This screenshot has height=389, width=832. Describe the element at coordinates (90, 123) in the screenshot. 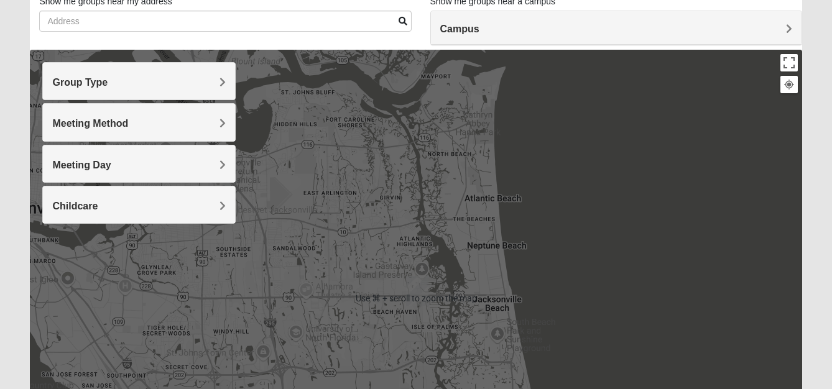

I see `span: Meeting Method` at that location.